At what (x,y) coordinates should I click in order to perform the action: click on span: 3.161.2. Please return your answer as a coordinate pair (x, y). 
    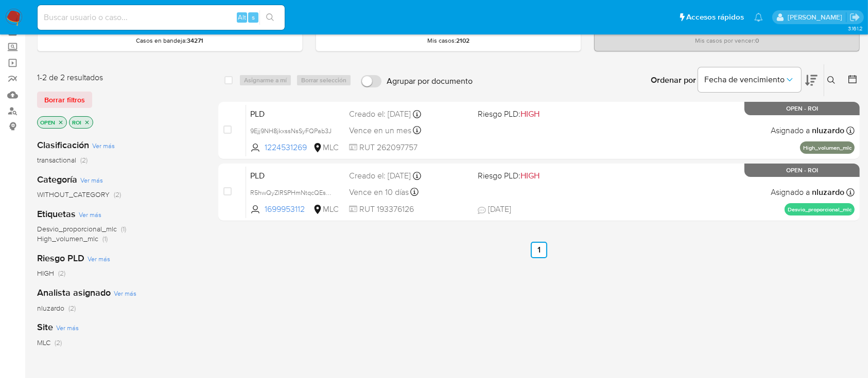
    Looking at the image, I should click on (855, 28).